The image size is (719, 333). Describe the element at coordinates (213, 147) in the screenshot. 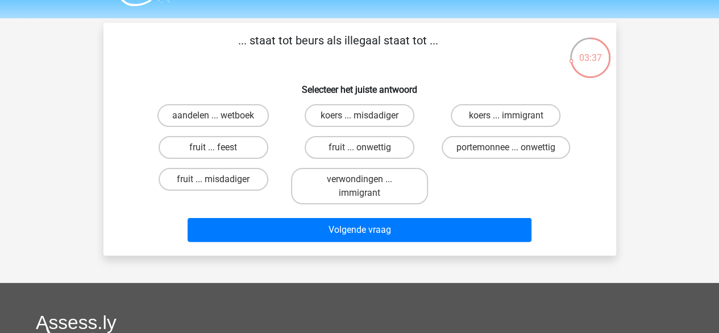

I see `label: fruit ... feest` at that location.